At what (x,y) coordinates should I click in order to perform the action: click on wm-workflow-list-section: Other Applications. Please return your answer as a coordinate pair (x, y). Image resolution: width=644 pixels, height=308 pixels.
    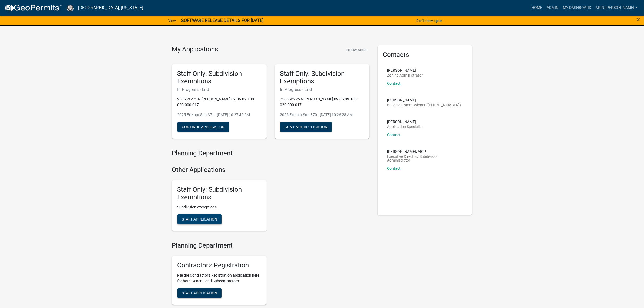
    Looking at the image, I should click on (271, 200).